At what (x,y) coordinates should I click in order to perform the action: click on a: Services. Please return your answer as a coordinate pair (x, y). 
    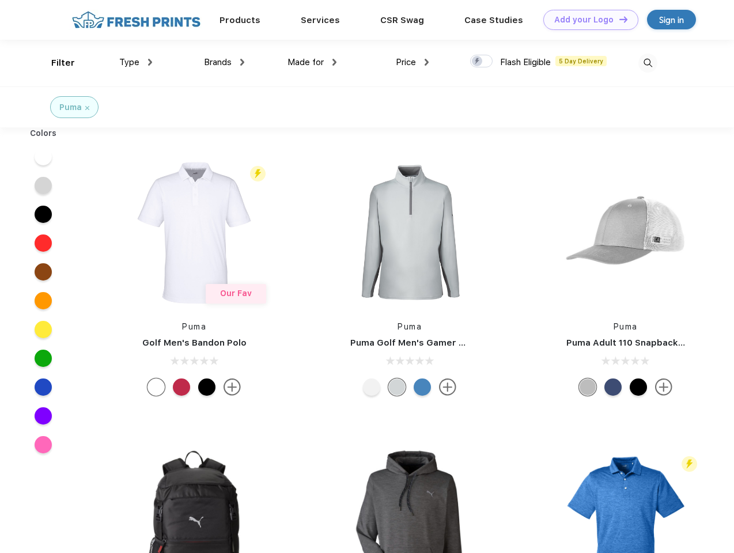
    Looking at the image, I should click on (320, 20).